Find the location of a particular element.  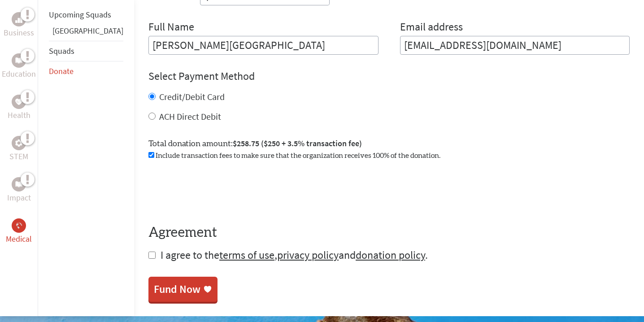

label: Credit/Debit Card is located at coordinates (192, 96).